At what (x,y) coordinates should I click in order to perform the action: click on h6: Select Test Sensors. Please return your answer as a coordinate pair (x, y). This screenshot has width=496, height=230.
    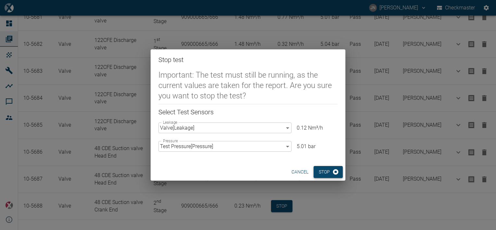
    Looking at the image, I should click on (248, 112).